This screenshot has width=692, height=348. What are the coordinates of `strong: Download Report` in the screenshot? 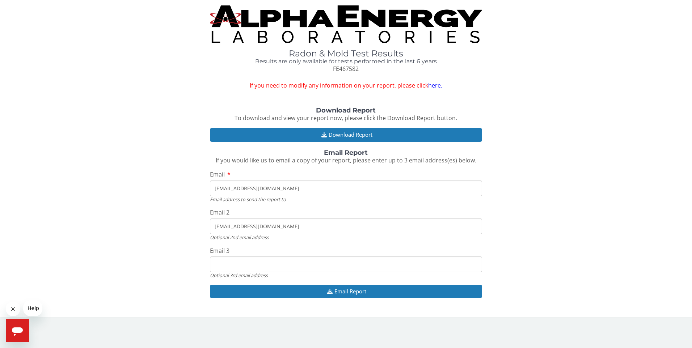 It's located at (346, 110).